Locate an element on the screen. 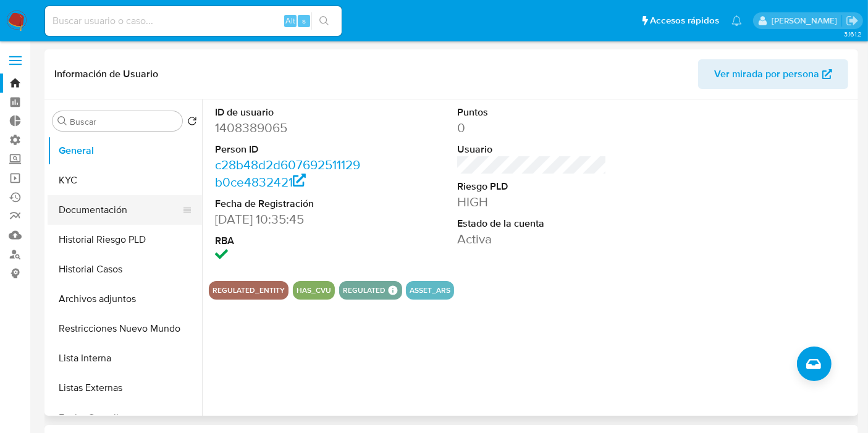 Image resolution: width=868 pixels, height=433 pixels. dt: RBA is located at coordinates (290, 241).